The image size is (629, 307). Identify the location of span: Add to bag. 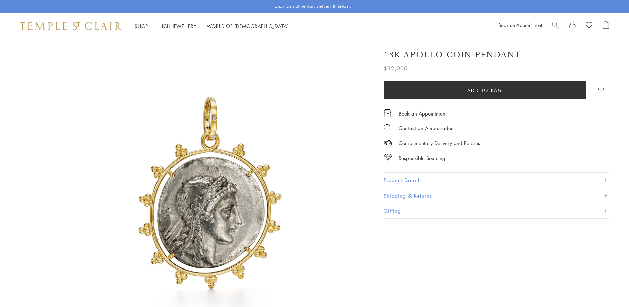
(485, 91).